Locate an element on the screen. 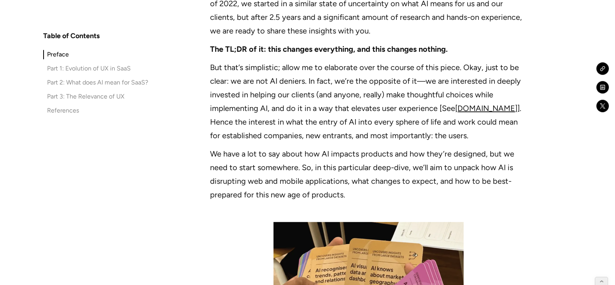  a: Part 1: Evolution of UX in SaaS is located at coordinates (96, 68).